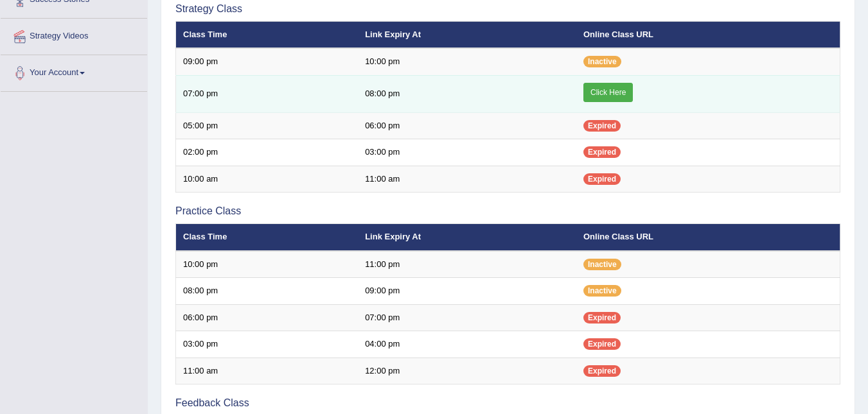 The width and height of the screenshot is (868, 414). I want to click on h3: Strategy Class, so click(508, 9).